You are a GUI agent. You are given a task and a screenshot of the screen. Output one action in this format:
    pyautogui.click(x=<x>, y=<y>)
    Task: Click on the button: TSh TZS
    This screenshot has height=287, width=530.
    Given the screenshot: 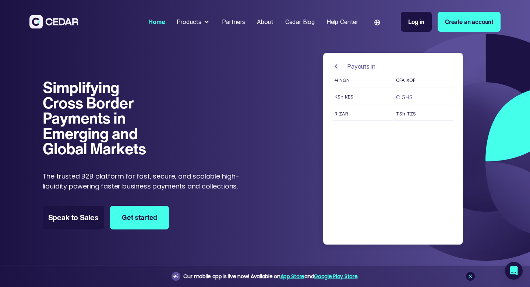 What is the action you would take?
    pyautogui.click(x=424, y=115)
    